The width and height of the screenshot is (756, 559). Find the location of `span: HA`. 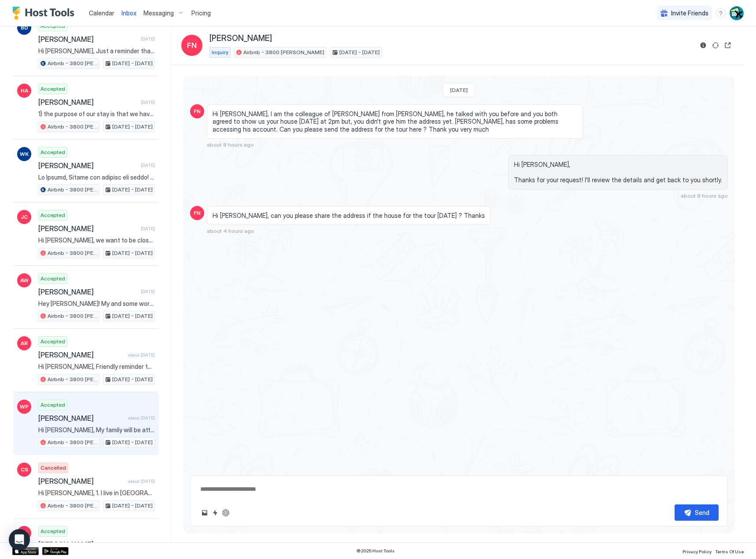

span: HA is located at coordinates (24, 91).